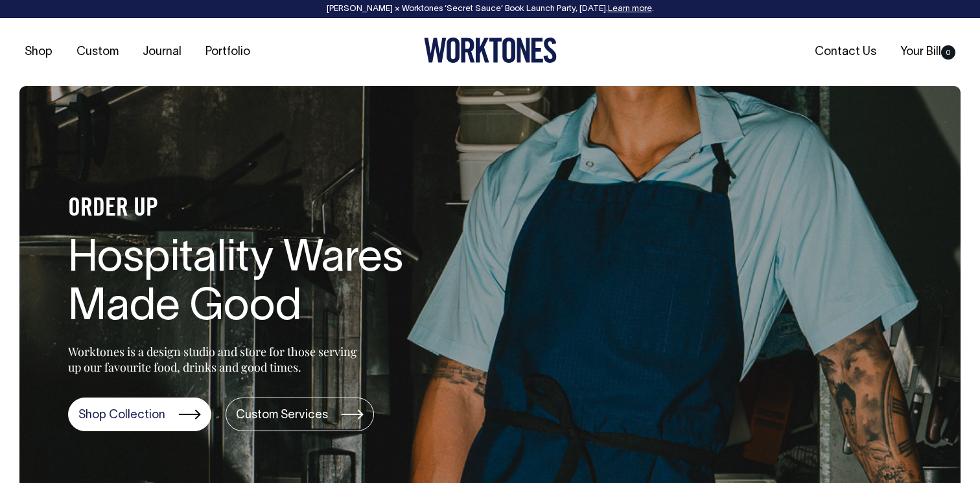 This screenshot has height=483, width=980. What do you see at coordinates (300, 414) in the screenshot?
I see `a: Custom Services` at bounding box center [300, 414].